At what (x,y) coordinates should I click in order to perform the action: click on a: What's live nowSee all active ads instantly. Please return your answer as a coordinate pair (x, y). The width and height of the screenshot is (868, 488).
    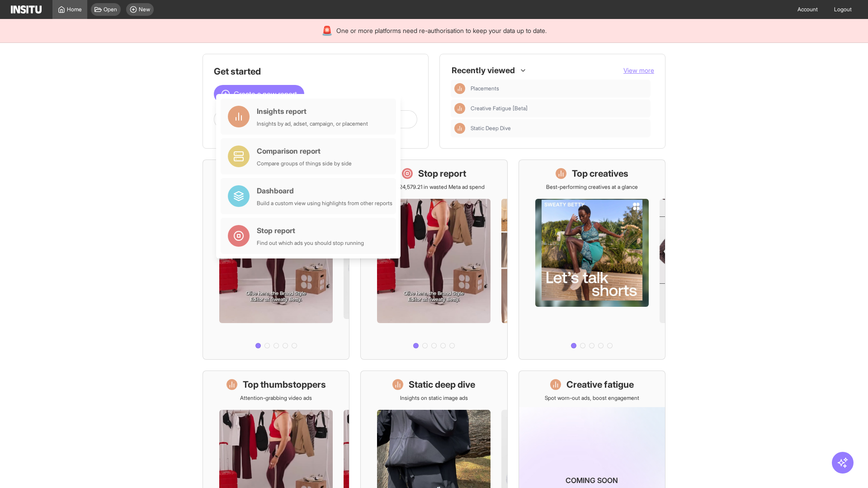
    Looking at the image, I should click on (276, 259).